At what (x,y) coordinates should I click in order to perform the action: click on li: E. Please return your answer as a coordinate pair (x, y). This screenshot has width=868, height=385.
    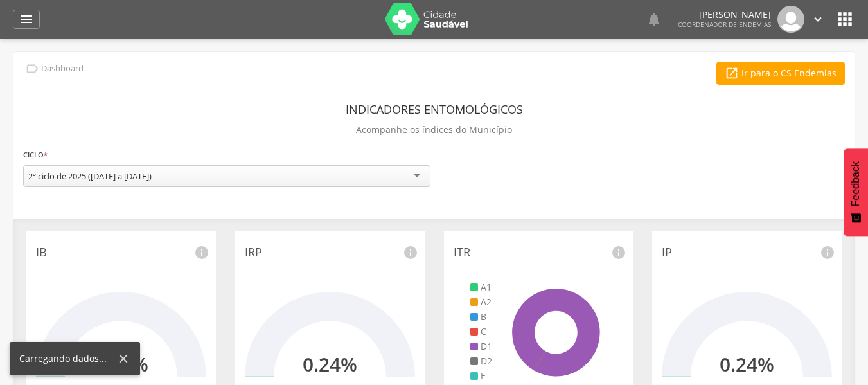
    Looking at the image, I should click on (481, 376).